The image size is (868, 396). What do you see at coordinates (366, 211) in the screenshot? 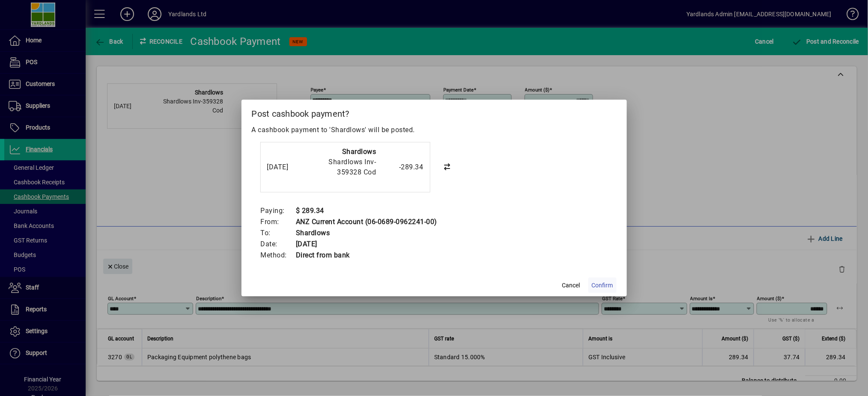
I see `td: $ 289.34` at bounding box center [366, 211].